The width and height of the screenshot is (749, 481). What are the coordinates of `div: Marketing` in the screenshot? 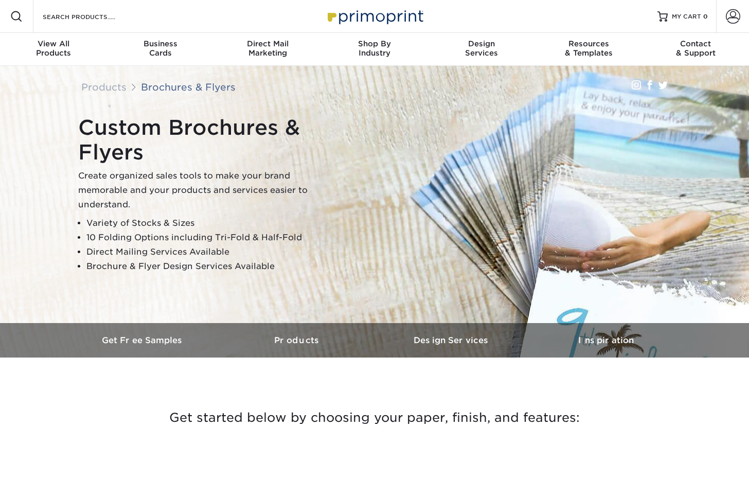 It's located at (267, 48).